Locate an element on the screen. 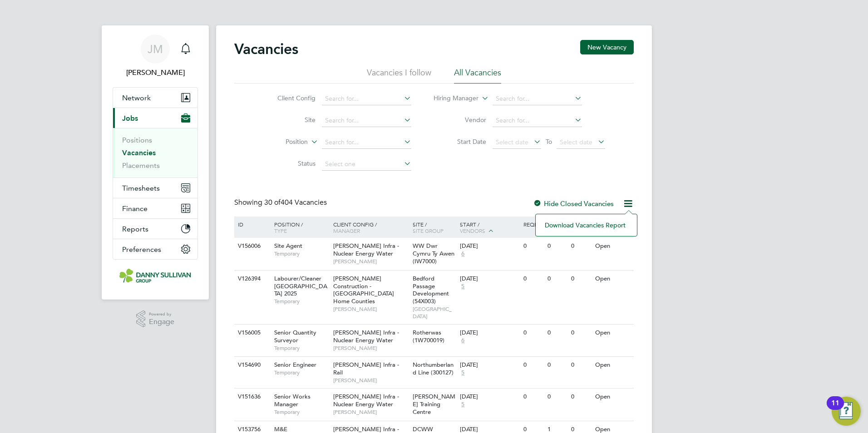 The width and height of the screenshot is (868, 433). span: Senior Works Manager is located at coordinates (292, 400).